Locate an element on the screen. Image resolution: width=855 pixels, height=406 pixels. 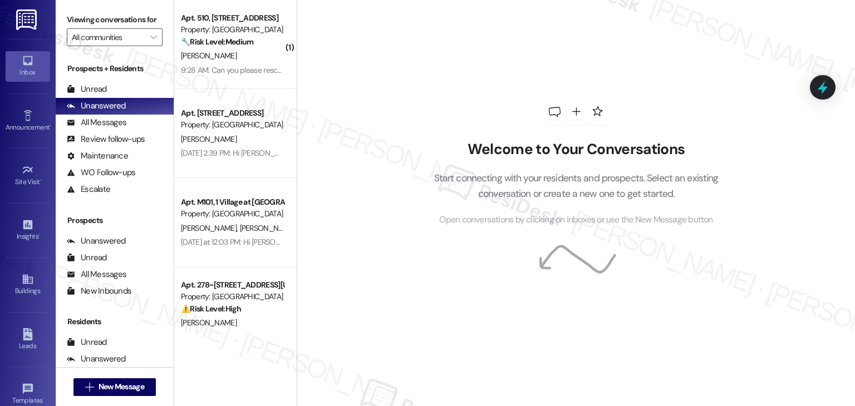
h2: Welcome to Your Conversations is located at coordinates (576, 150).